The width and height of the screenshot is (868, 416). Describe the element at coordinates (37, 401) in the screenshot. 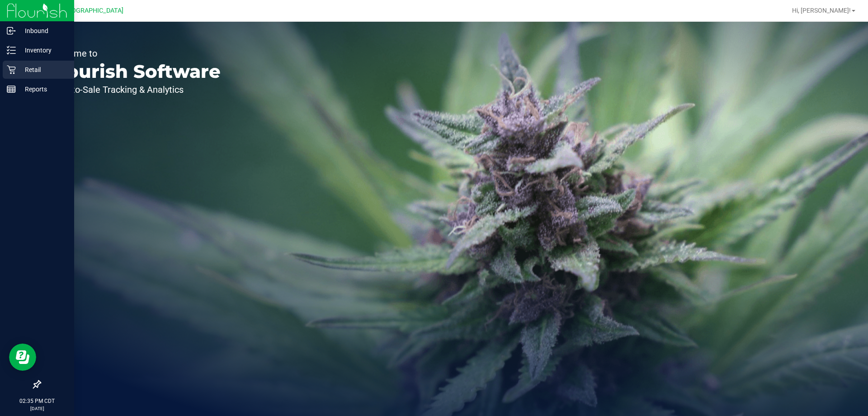

I see `p: 02:35 PM CDT` at that location.